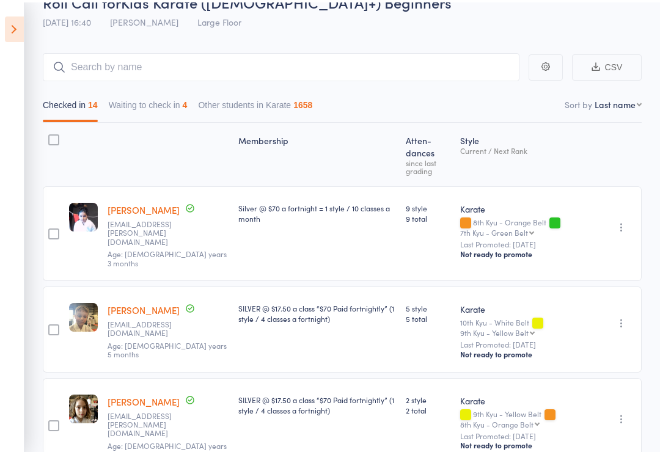  What do you see at coordinates (526, 325) in the screenshot?
I see `div: 10th Kyu - White Belt` at bounding box center [526, 325].